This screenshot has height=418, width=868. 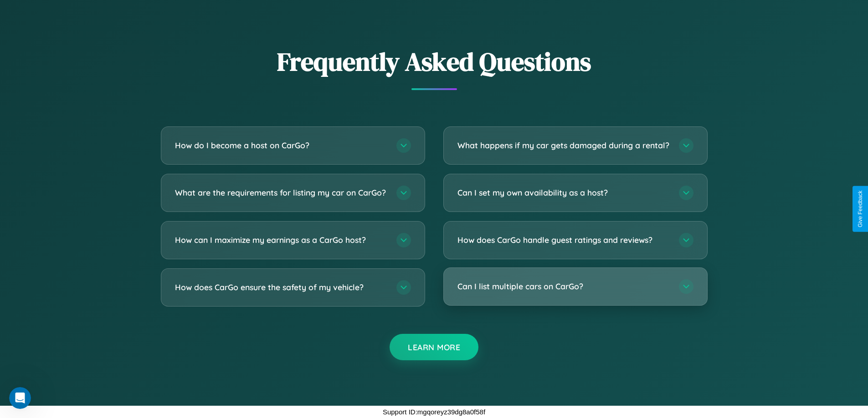 I want to click on h3: What happens if my car gets damaged during a rental?, so click(x=563, y=145).